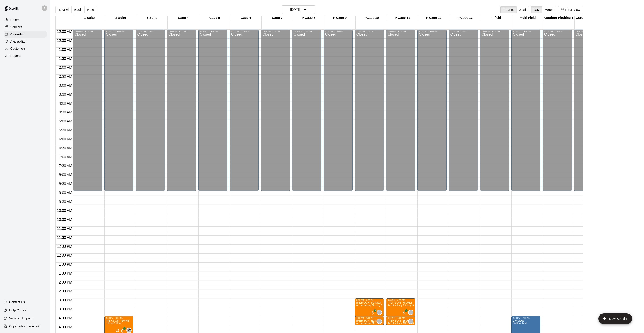 The height and width of the screenshot is (333, 644). I want to click on button: Back, so click(78, 10).